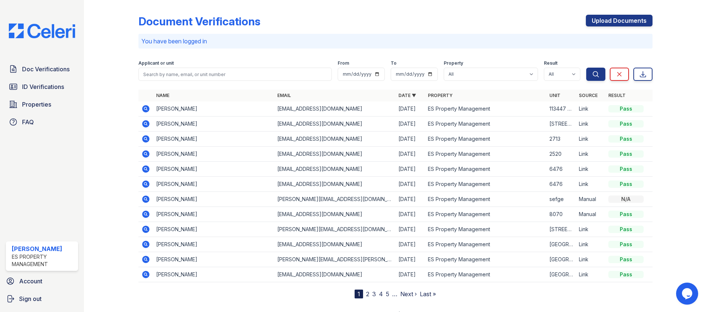 This screenshot has height=312, width=707. I want to click on a: Source, so click(588, 95).